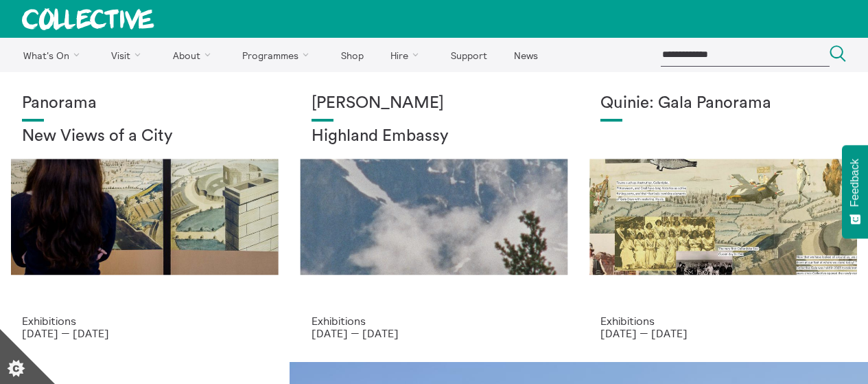 This screenshot has height=384, width=868. Describe the element at coordinates (194, 55) in the screenshot. I see `a: About` at that location.